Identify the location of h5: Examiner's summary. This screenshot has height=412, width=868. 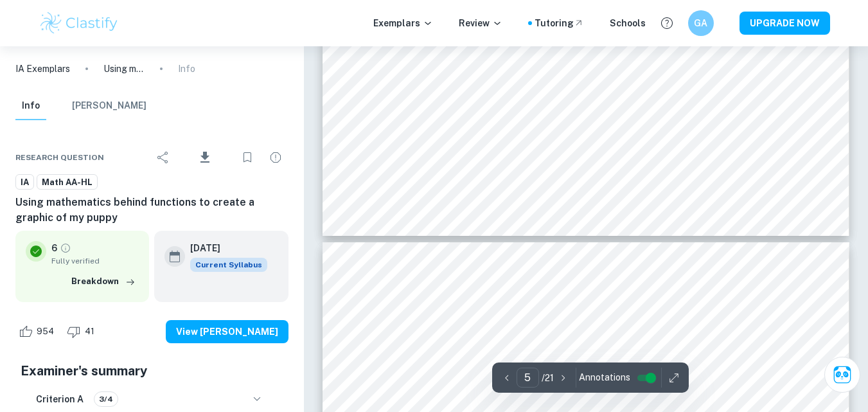
(151, 370).